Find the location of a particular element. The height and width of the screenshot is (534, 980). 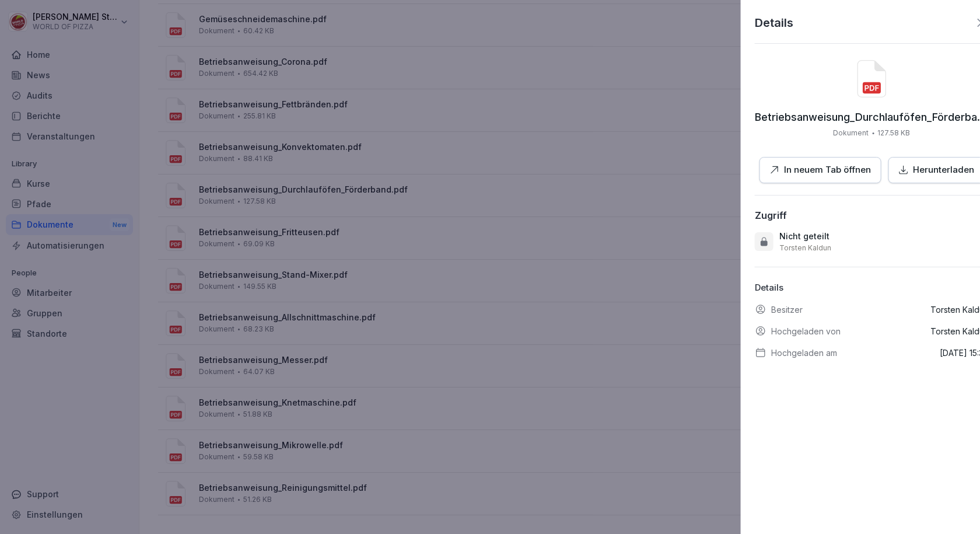

button: In neuem Tab öffnen is located at coordinates (819, 170).